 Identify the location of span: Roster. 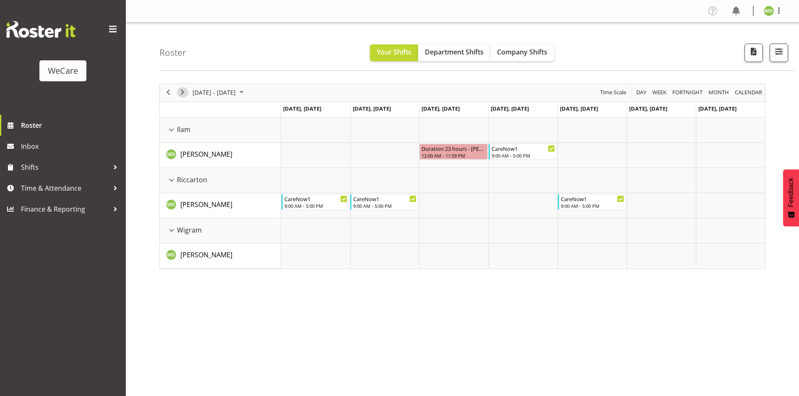
(71, 125).